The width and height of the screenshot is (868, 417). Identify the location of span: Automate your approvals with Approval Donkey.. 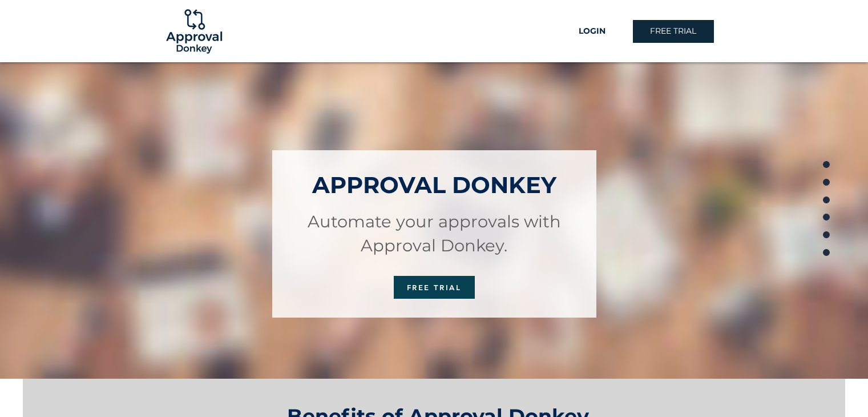
(434, 233).